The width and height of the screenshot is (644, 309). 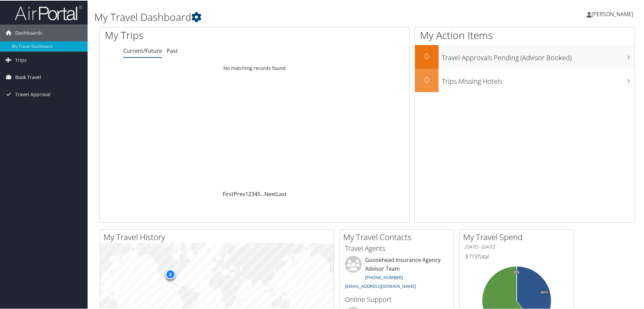 I want to click on h1: My Trips, so click(x=190, y=34).